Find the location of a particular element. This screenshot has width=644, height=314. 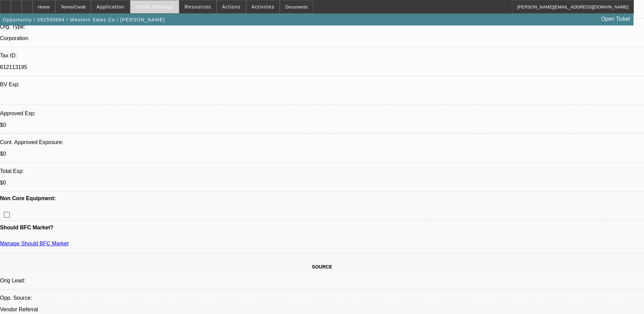

button: Application is located at coordinates (110, 7).